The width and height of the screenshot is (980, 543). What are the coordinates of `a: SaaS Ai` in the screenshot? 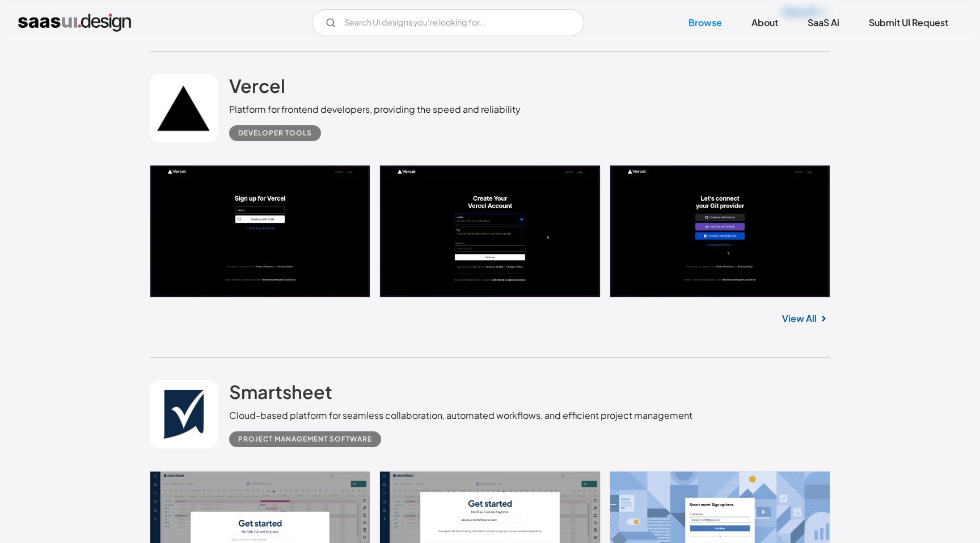 It's located at (823, 23).